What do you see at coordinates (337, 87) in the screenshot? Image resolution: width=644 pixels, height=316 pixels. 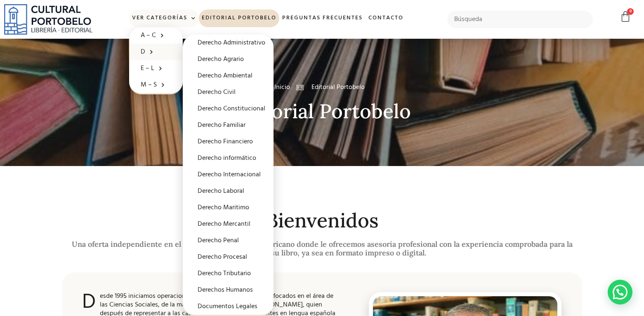 I see `span: Editorial Portobelo` at bounding box center [337, 87].